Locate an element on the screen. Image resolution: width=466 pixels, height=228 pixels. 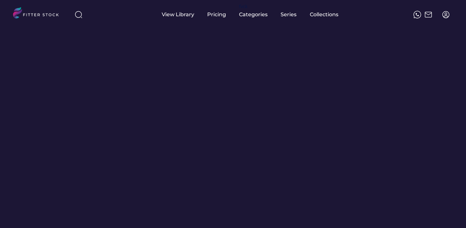
div: Categories is located at coordinates (253, 15).